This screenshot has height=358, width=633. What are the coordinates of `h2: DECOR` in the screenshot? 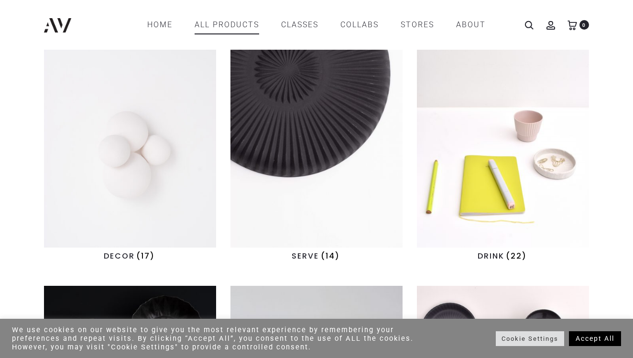 It's located at (130, 256).